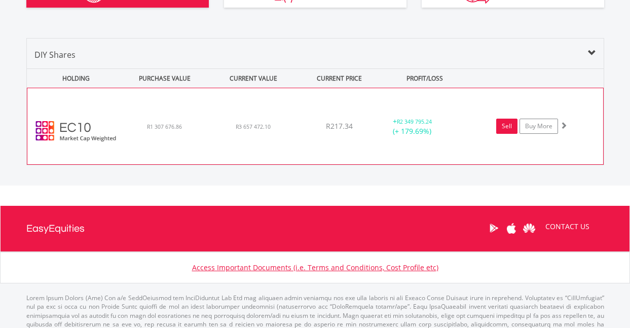  Describe the element at coordinates (412, 126) in the screenshot. I see `div: + (+ 179.69%)` at that location.